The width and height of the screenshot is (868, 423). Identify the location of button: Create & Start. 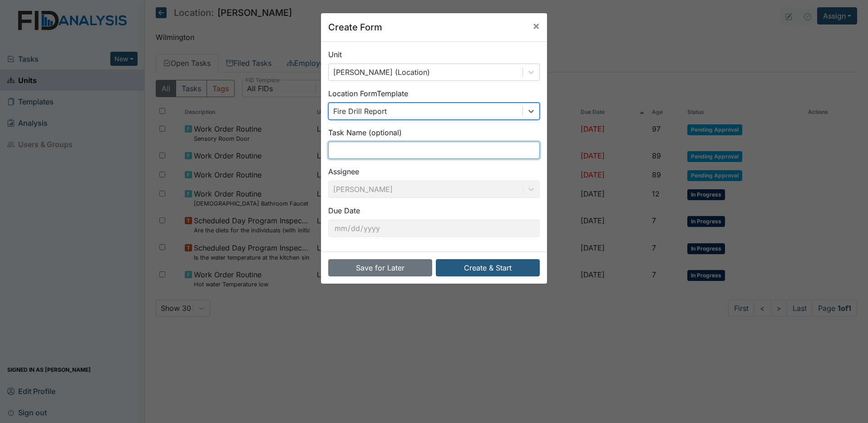
(488, 268).